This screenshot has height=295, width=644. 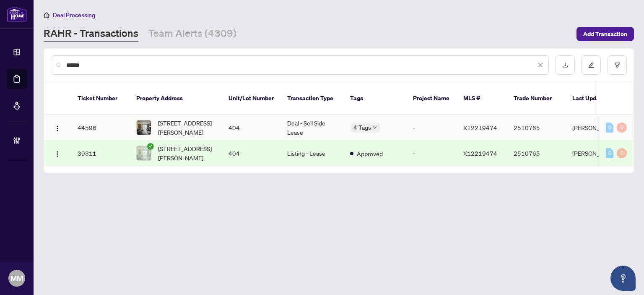 What do you see at coordinates (74, 15) in the screenshot?
I see `span: Deal Processing` at bounding box center [74, 15].